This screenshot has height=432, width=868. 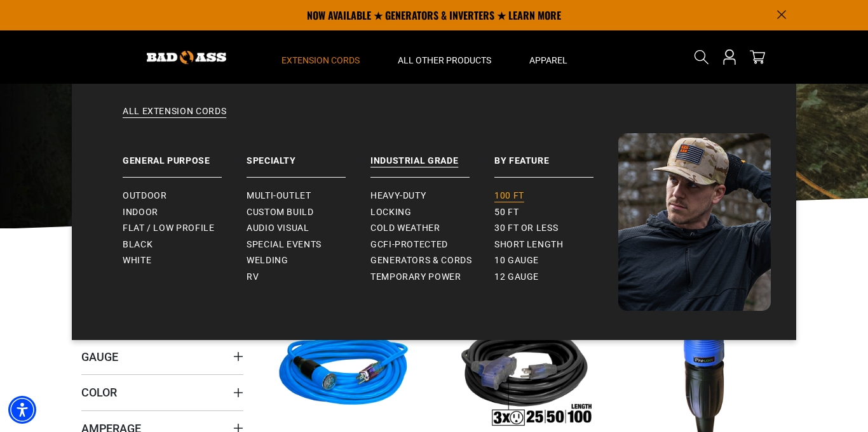 I want to click on a: By Feature, so click(x=556, y=156).